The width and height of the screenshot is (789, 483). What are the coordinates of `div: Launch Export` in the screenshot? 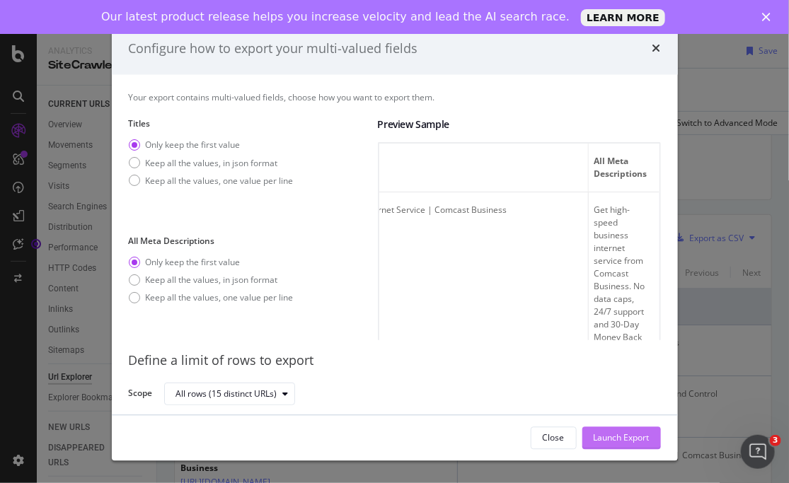 It's located at (621, 437).